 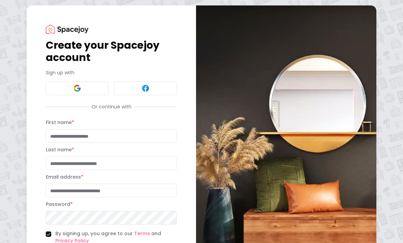 I want to click on label: First name, so click(x=60, y=123).